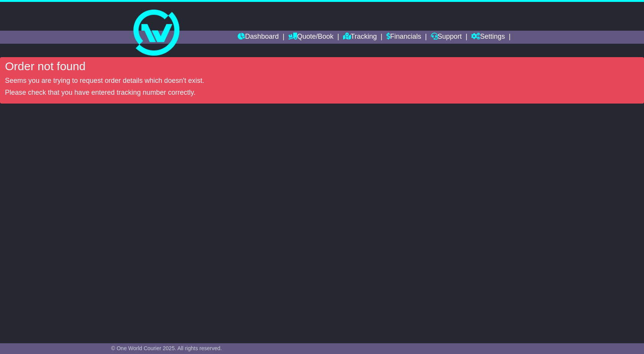  I want to click on a: Tracking, so click(360, 37).